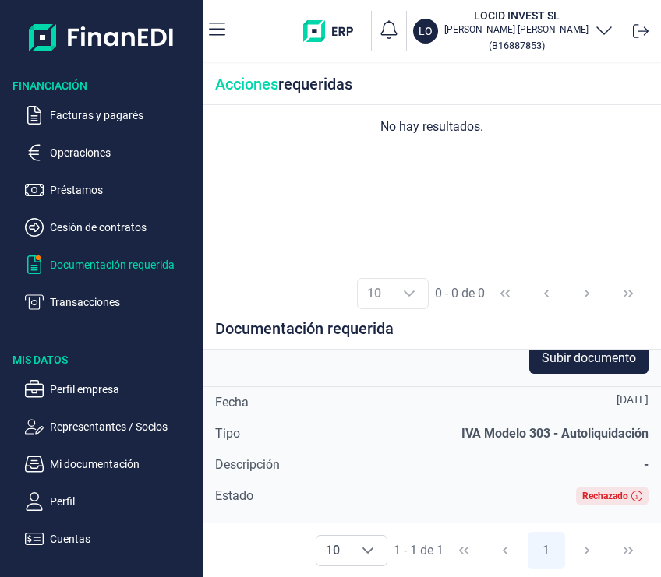 This screenshot has width=661, height=577. I want to click on p: Cesión de contratos, so click(123, 227).